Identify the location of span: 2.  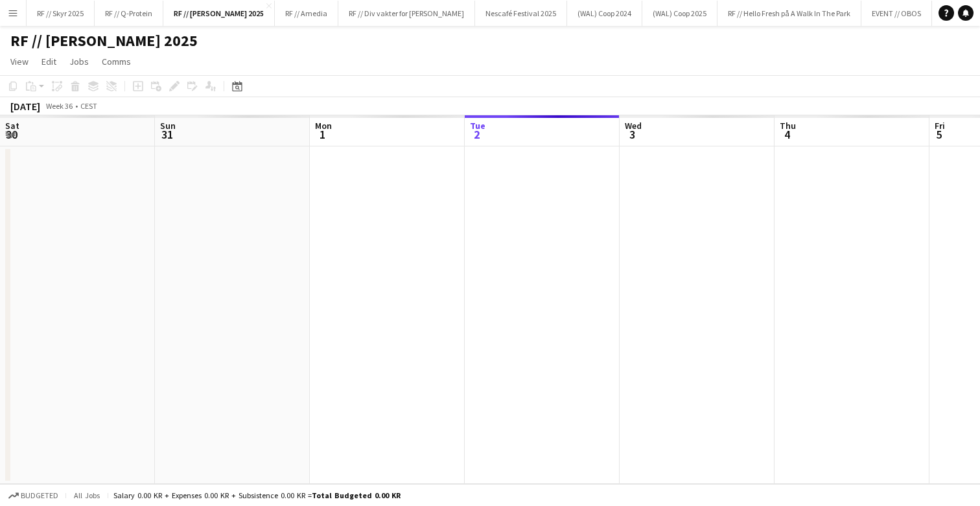
(476, 134).